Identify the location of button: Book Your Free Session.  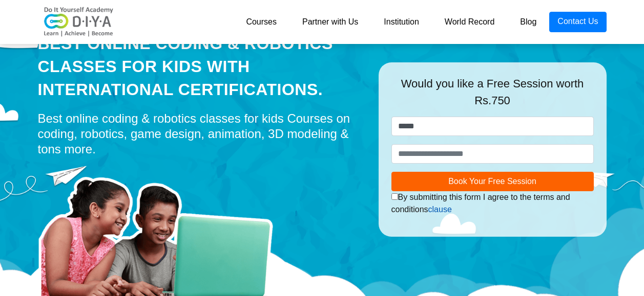
(492, 182).